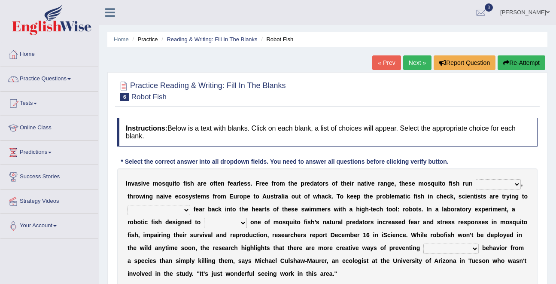 The height and width of the screenshot is (284, 556). What do you see at coordinates (49, 102) in the screenshot?
I see `a: Tests` at bounding box center [49, 102].